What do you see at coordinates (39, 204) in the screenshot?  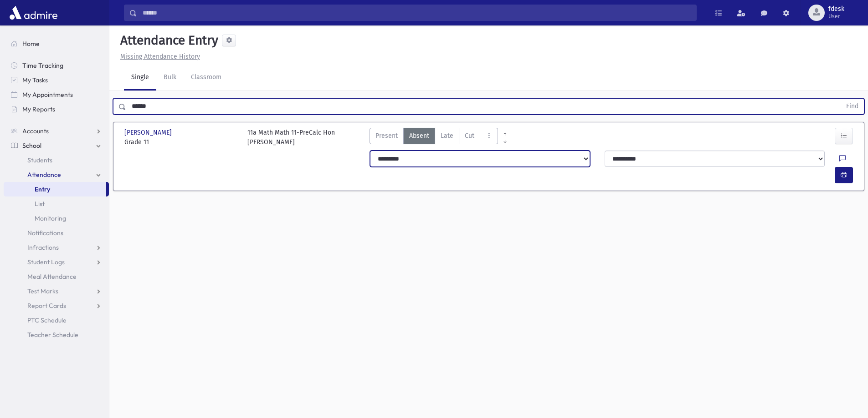 I see `span: List` at bounding box center [39, 204].